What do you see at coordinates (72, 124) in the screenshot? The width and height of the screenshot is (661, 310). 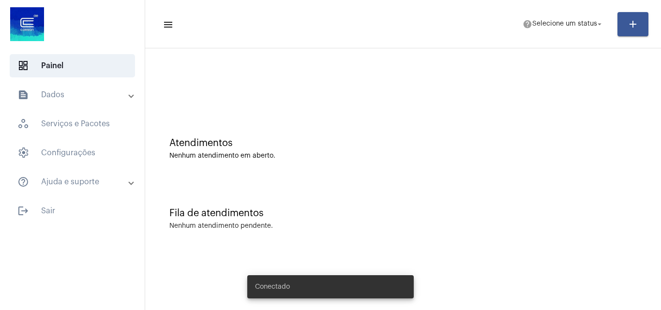 I see `span: Serviços e Pacotes` at bounding box center [72, 124].